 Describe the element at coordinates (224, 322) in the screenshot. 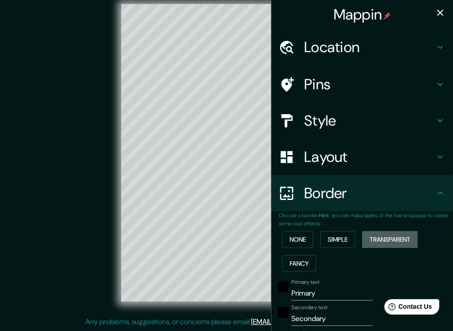

I see `p: Any problems, suggestions, or concerns please email .` at that location.